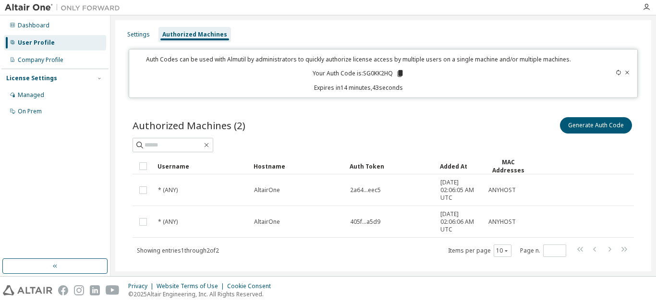 The width and height of the screenshot is (656, 304). What do you see at coordinates (194, 35) in the screenshot?
I see `div: Authorized Machines` at bounding box center [194, 35].